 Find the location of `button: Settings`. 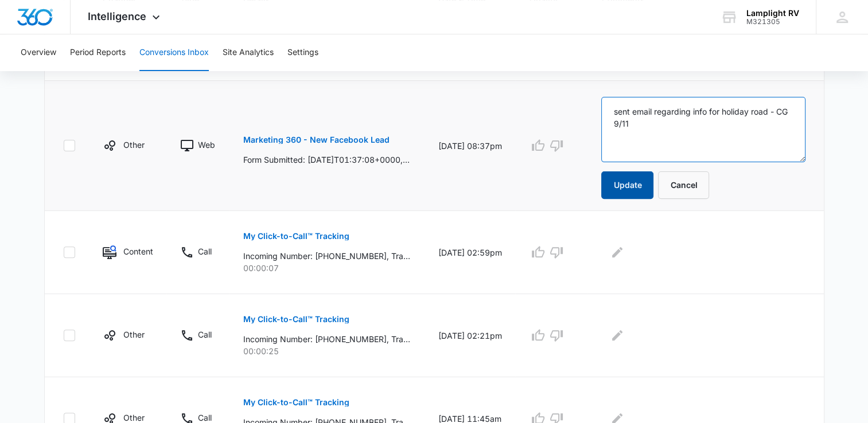

button: Settings is located at coordinates (303, 53).